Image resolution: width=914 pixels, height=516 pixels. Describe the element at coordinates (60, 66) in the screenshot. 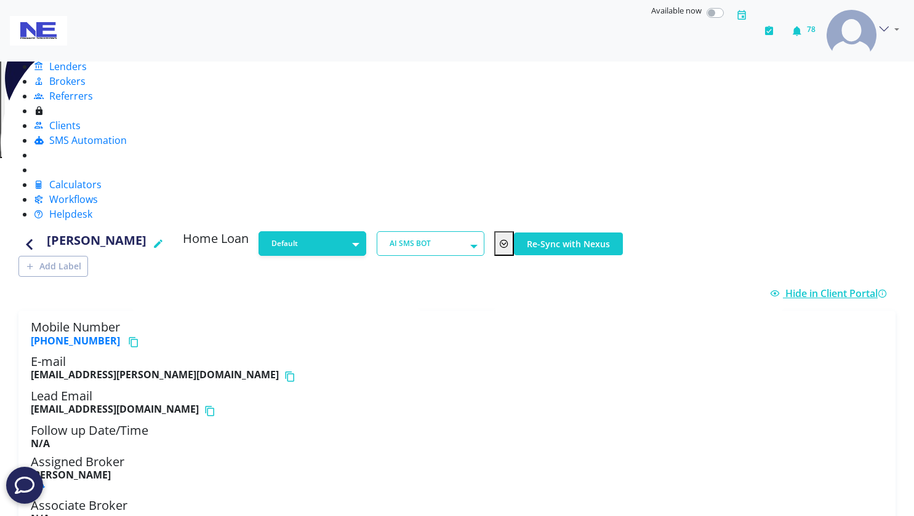

I see `a: Lenders` at that location.